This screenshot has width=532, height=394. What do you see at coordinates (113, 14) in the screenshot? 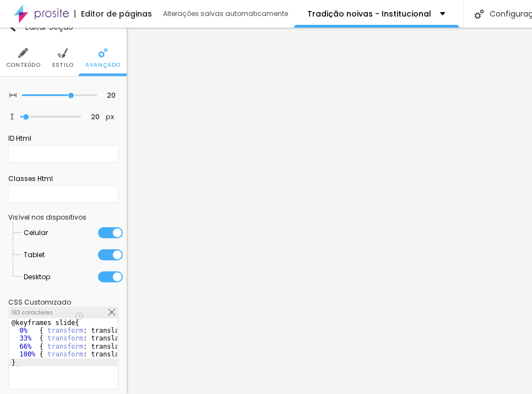
I see `div: Editor de páginas` at bounding box center [113, 14].